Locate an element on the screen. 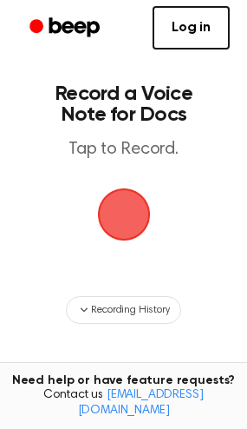 The height and width of the screenshot is (429, 247). h1: Record a Voice Note for Docs is located at coordinates (123, 104).